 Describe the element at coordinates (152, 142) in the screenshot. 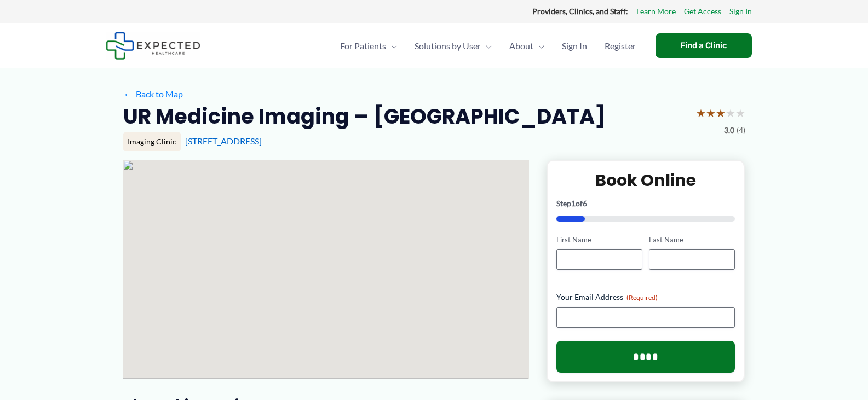

I see `div: Imaging Clinic` at that location.